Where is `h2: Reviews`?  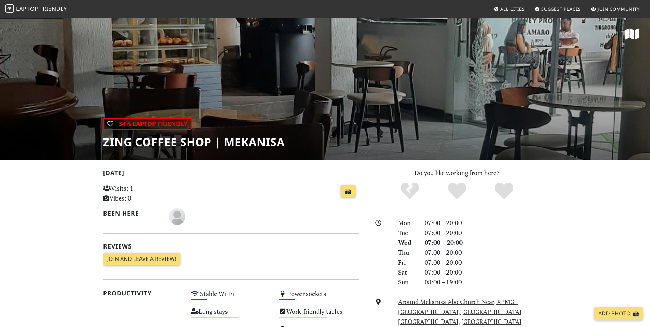 h2: Reviews is located at coordinates (231, 246).